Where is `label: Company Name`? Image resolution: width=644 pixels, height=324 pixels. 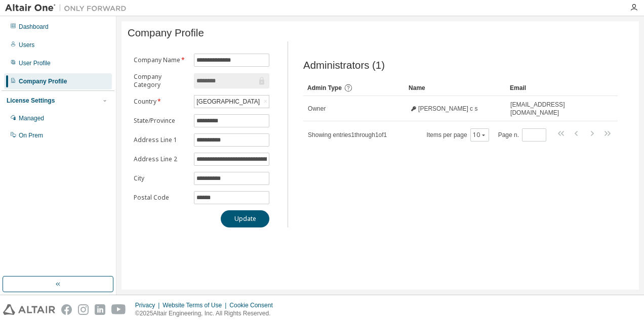
label: Company Name is located at coordinates (160, 60).